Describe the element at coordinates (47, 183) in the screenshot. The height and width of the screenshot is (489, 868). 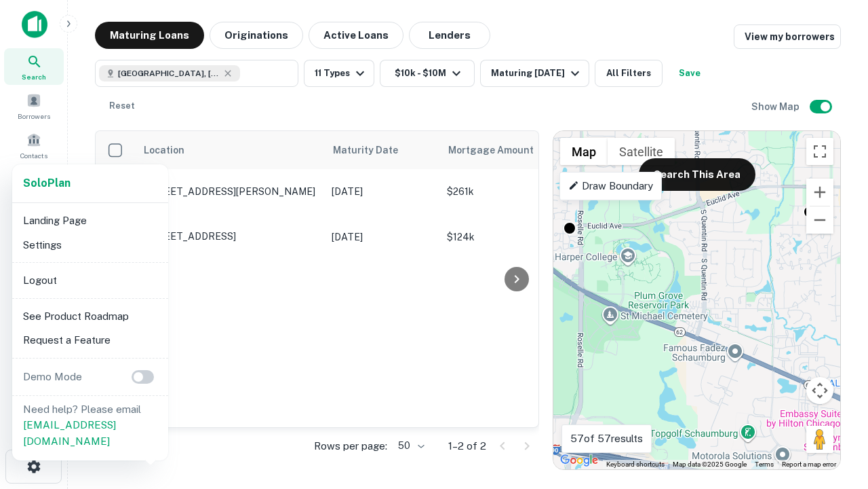
I see `strong: Solo Plan` at that location.